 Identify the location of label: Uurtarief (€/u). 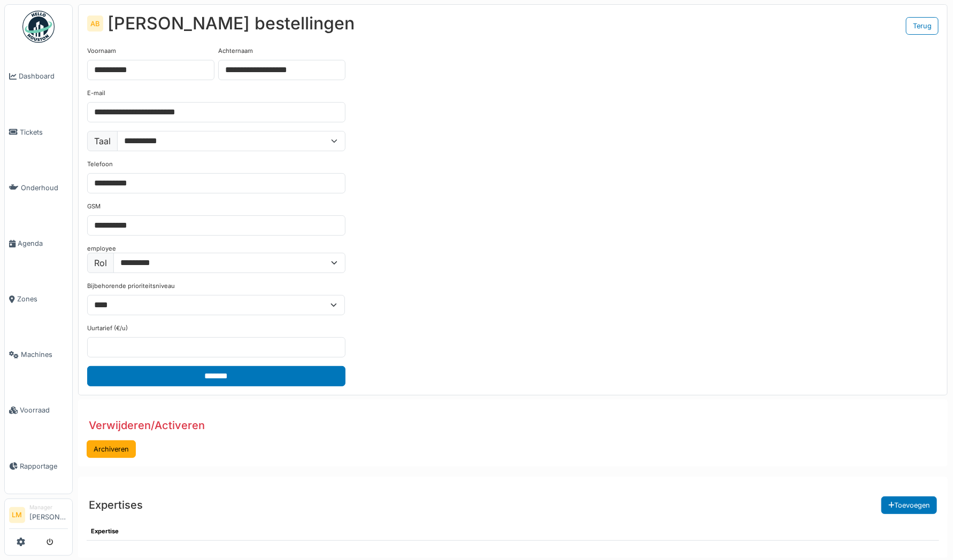
(107, 328).